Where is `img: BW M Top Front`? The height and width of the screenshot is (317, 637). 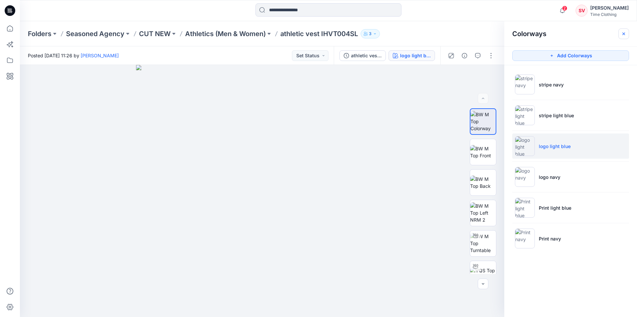 img: BW M Top Front is located at coordinates (483, 152).